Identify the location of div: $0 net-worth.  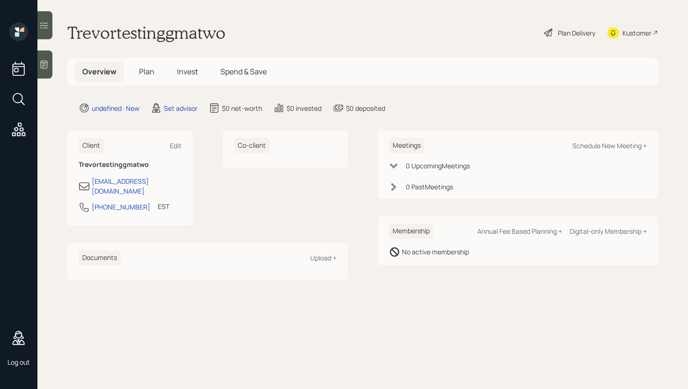
(242, 108).